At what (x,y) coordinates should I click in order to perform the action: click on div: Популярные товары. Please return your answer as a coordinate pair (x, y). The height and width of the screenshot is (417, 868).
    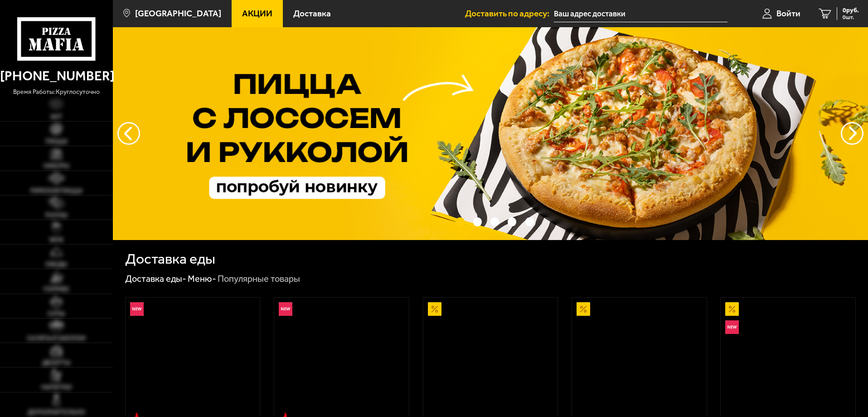
    Looking at the image, I should click on (259, 279).